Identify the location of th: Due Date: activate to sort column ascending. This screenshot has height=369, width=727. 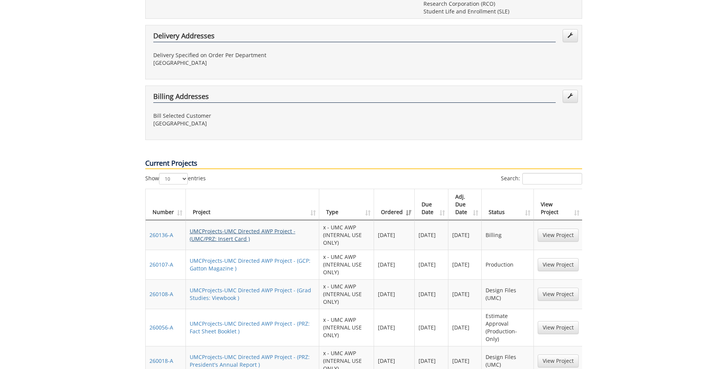
(432, 204).